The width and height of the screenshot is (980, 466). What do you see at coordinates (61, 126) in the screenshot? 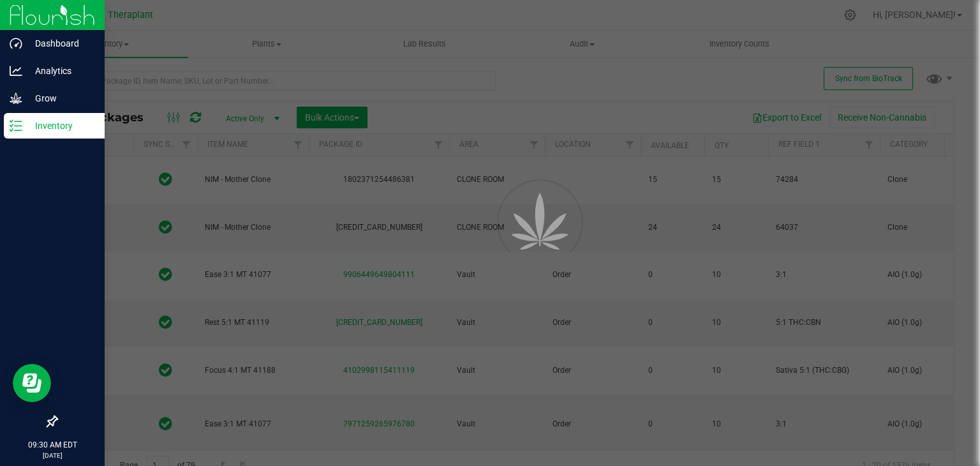
I see `p: Inventory` at bounding box center [61, 126].